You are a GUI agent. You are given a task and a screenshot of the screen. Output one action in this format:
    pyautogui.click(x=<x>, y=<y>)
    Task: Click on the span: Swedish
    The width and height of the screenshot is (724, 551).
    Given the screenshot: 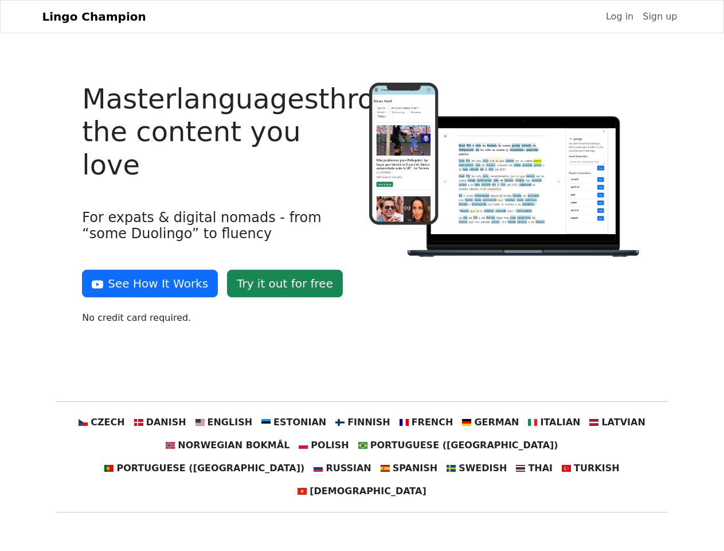 What is the action you would take?
    pyautogui.click(x=483, y=468)
    